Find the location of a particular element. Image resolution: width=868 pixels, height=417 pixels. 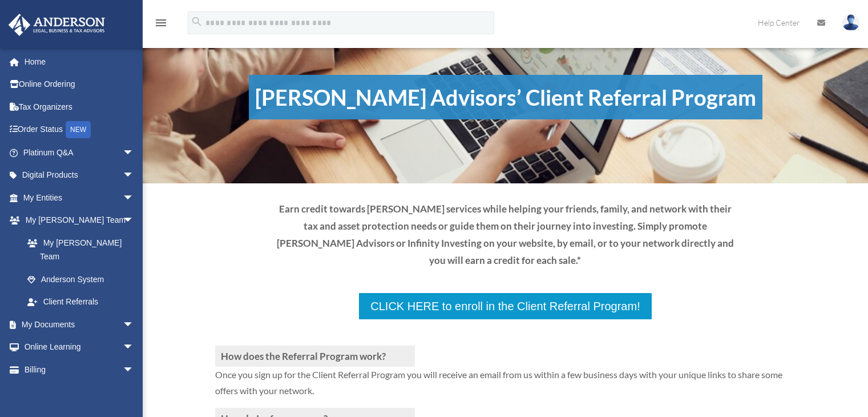

a: Online Learningarrow_drop_down is located at coordinates (79, 347).